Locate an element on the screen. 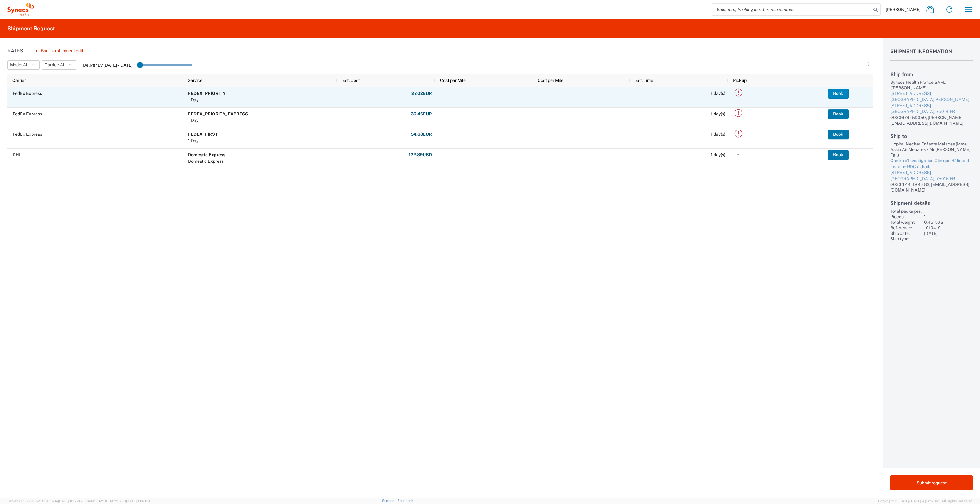 Image resolution: width=980 pixels, height=504 pixels. span: Carrier: All is located at coordinates (55, 65).